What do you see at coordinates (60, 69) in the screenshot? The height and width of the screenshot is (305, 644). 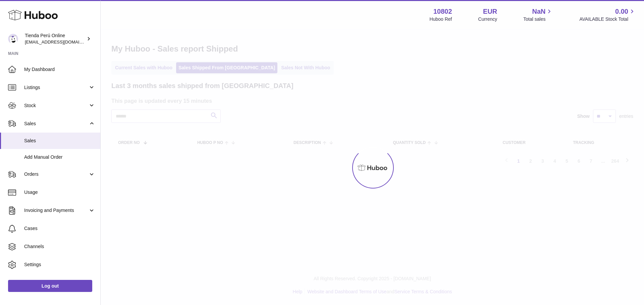 I see `span: My Dashboard` at bounding box center [60, 69].